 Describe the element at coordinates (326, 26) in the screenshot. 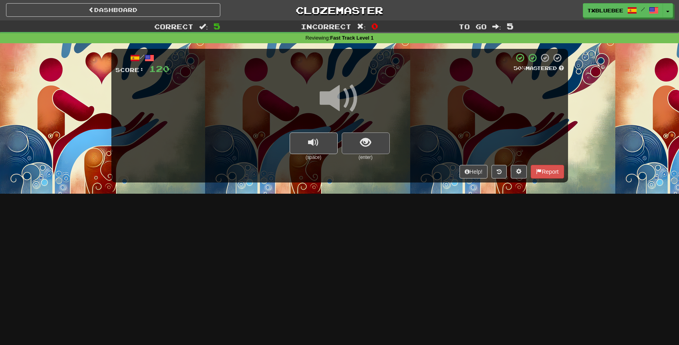

I see `span: Incorrect` at that location.